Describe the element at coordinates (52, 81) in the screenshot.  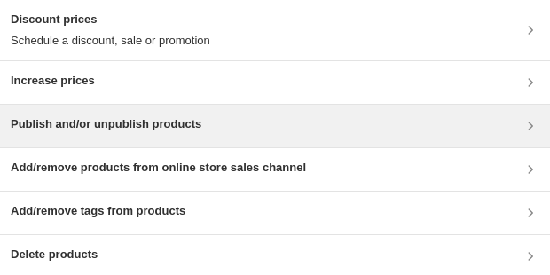
I see `h3: Increase prices` at that location.